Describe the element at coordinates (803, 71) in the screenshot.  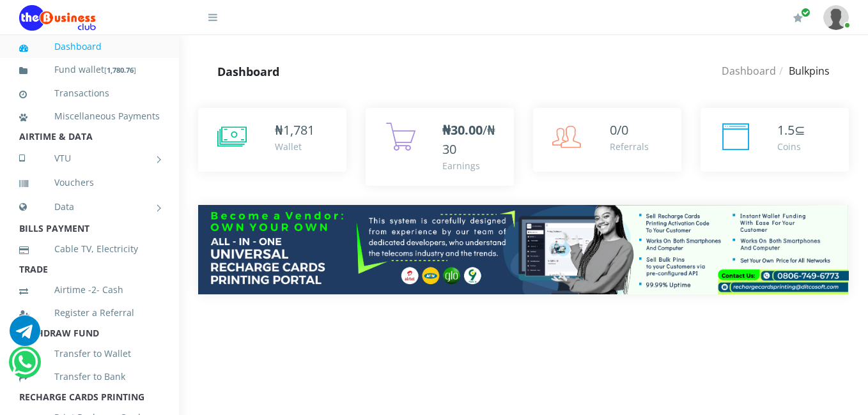
I see `li: Bulkpins` at that location.